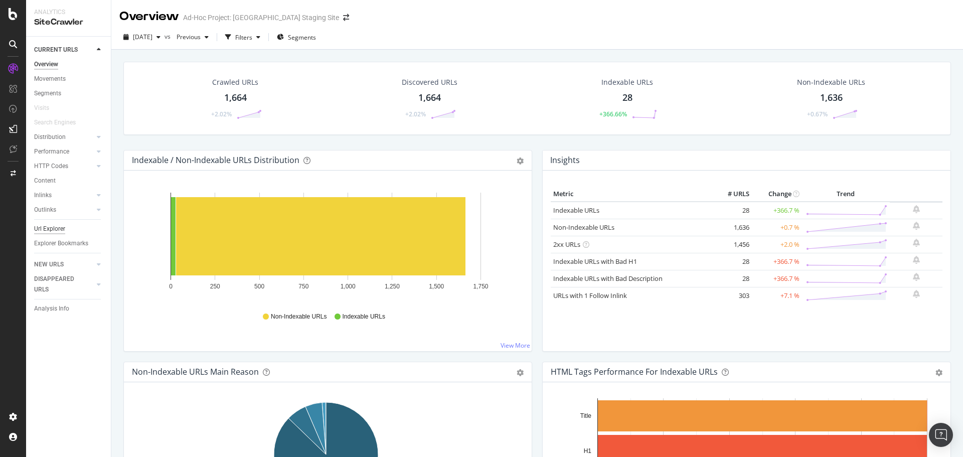 The height and width of the screenshot is (457, 963). What do you see at coordinates (187, 37) in the screenshot?
I see `span: Previous` at bounding box center [187, 37].